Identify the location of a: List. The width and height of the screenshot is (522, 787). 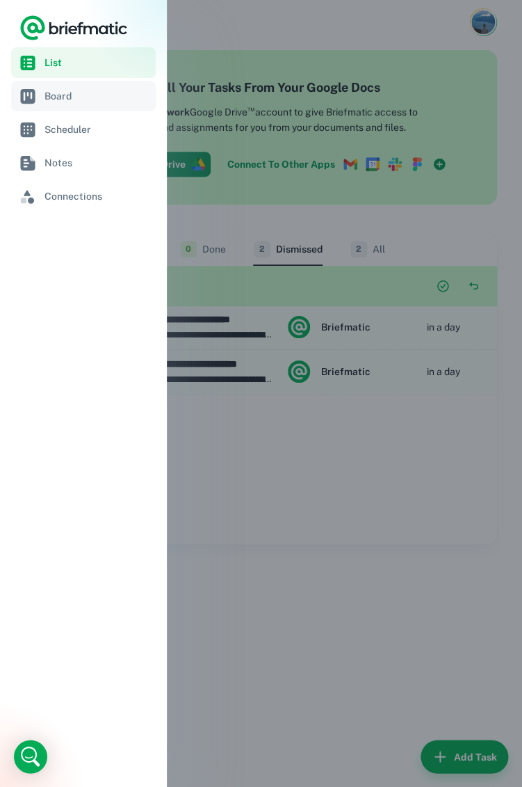
(83, 63).